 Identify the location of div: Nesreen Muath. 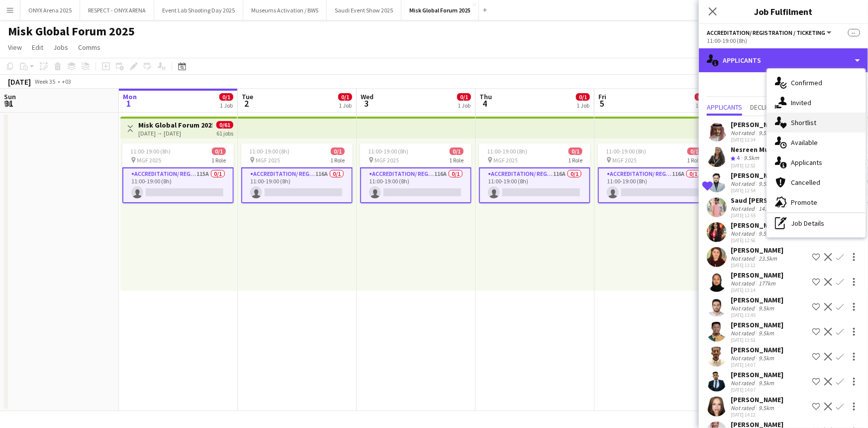
(756, 149).